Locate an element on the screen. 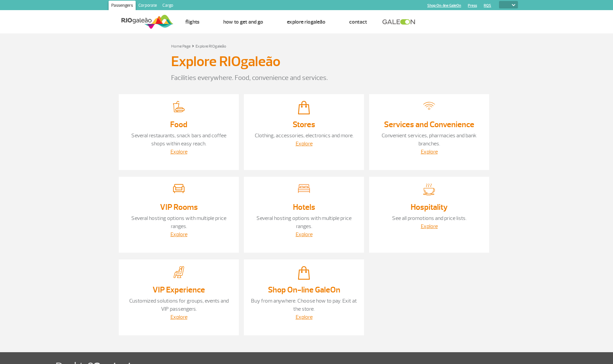  a: Hotels is located at coordinates (304, 208).